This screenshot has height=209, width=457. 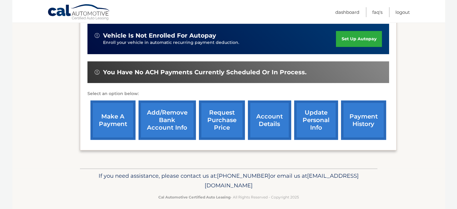 What do you see at coordinates (363, 120) in the screenshot?
I see `a: payment history` at bounding box center [363, 120].